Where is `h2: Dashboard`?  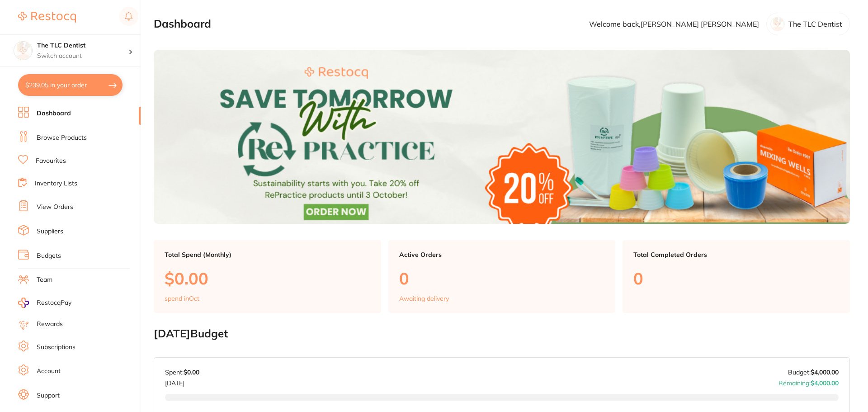
h2: Dashboard is located at coordinates (182, 24).